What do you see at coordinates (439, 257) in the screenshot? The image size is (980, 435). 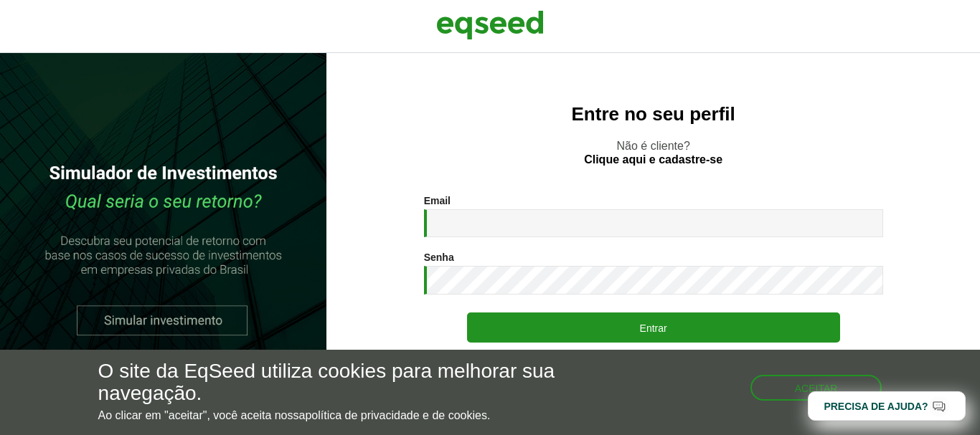 I see `label: Senha` at bounding box center [439, 257].